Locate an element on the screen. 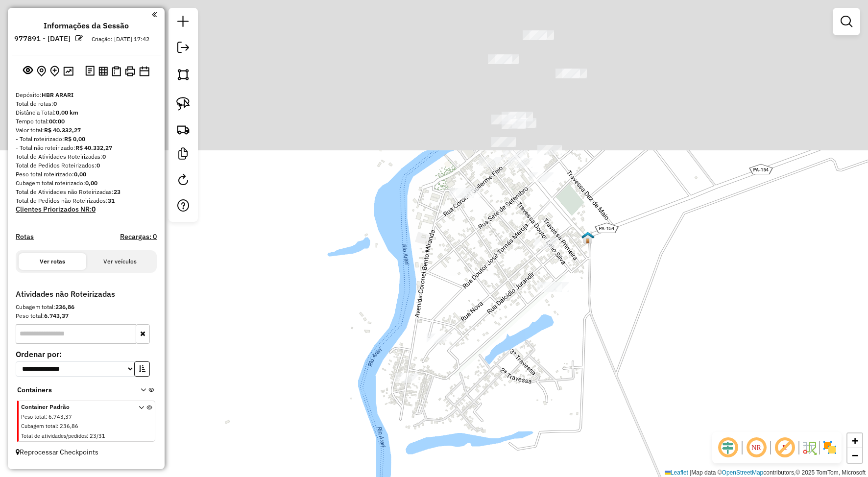  div: Atividade não roteirizada - R. LEAL BEBIDAS is located at coordinates (439, 338).